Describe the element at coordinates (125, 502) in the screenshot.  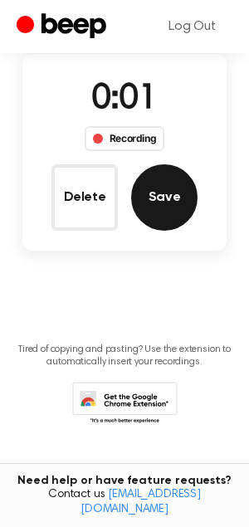
I see `span: Contact us` at that location.